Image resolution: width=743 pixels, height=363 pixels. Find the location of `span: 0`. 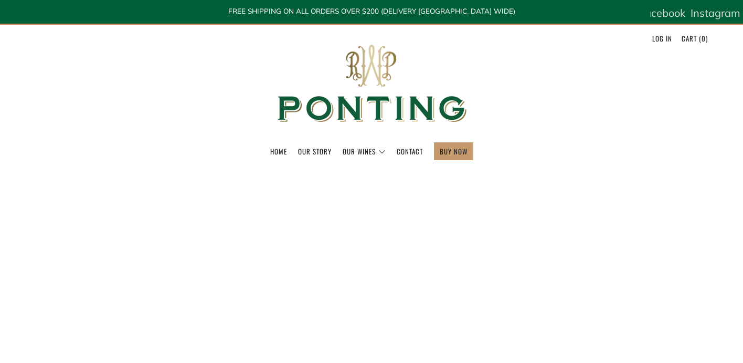

span: 0 is located at coordinates (704, 38).